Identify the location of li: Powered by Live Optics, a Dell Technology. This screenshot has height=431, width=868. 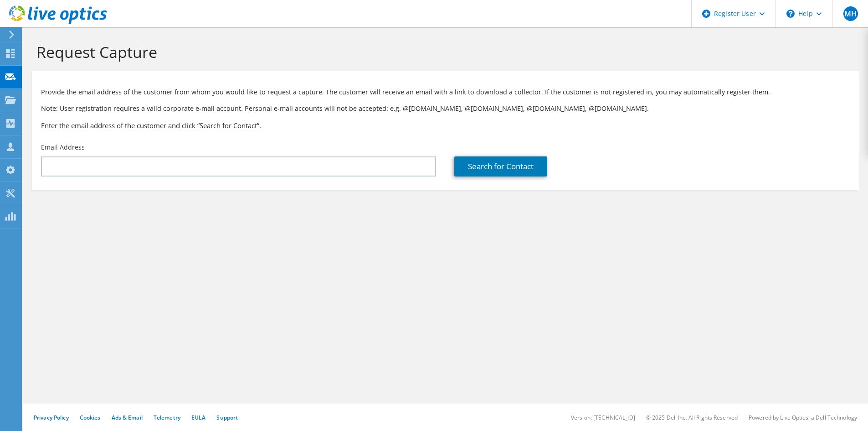
(803, 417).